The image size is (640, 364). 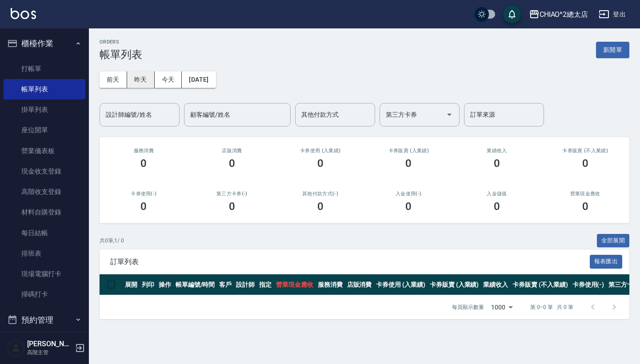 I want to click on button: 前天, so click(x=114, y=80).